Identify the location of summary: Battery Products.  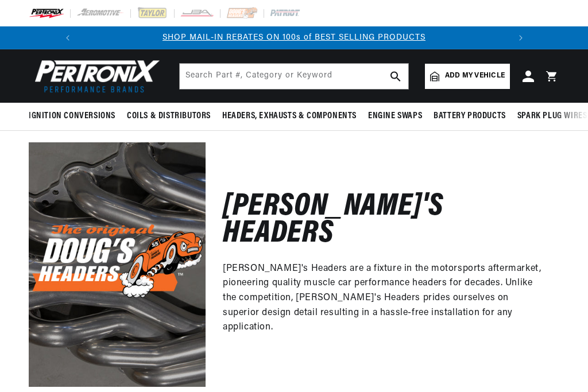
(470, 116).